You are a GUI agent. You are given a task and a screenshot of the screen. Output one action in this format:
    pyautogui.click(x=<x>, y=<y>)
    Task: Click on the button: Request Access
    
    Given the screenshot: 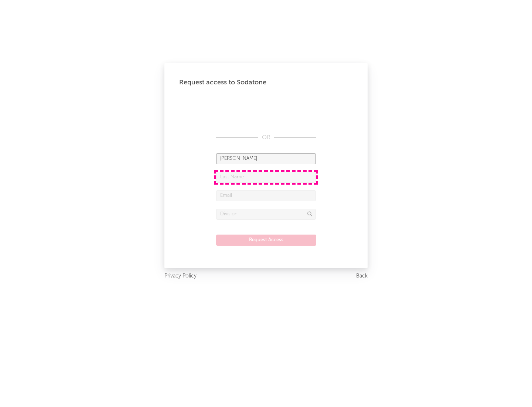 What is the action you would take?
    pyautogui.click(x=266, y=240)
    